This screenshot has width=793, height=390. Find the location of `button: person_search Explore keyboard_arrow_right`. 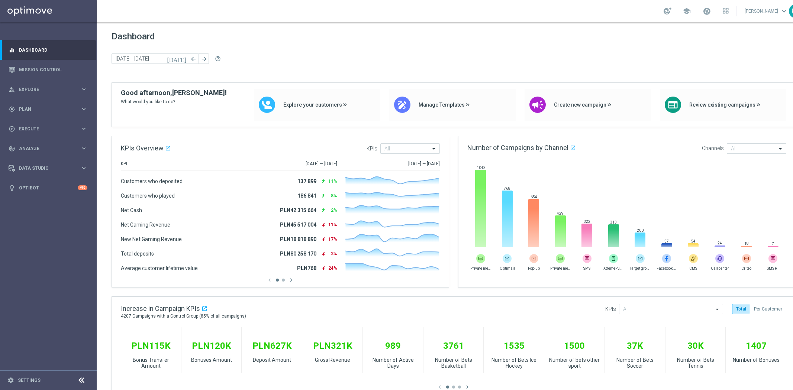

button: person_search Explore keyboard_arrow_right is located at coordinates (48, 90).